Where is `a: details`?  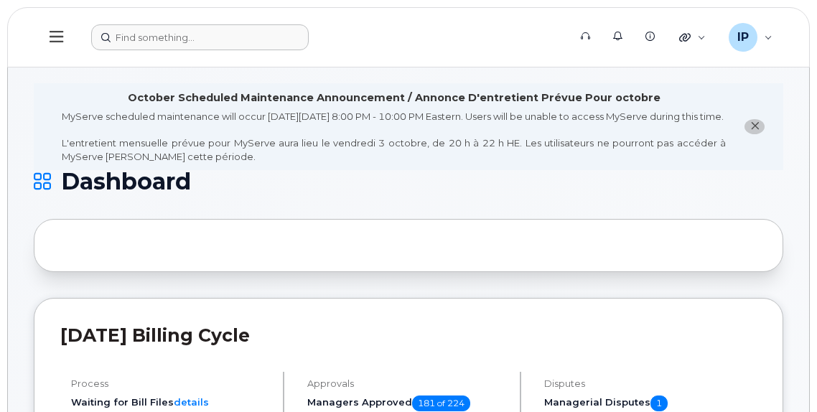
a: details is located at coordinates (191, 402).